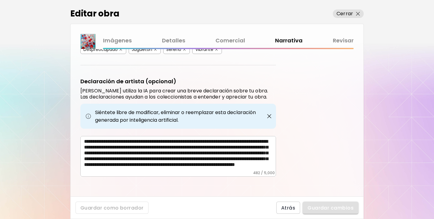  Describe the element at coordinates (88, 42) in the screenshot. I see `img: thumbnail` at that location.